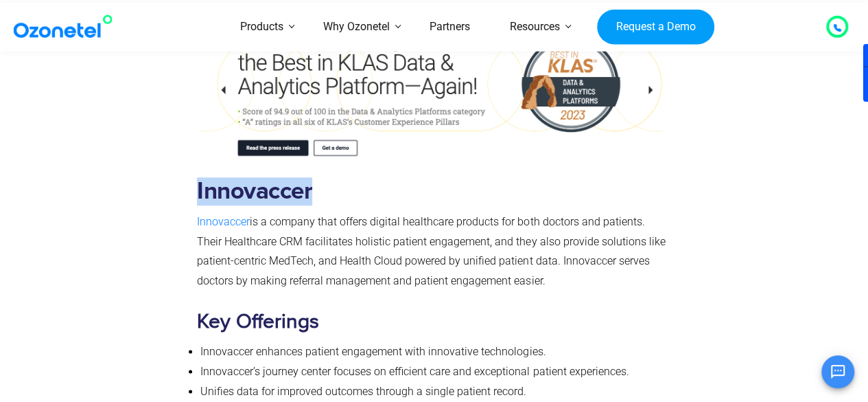 This screenshot has height=402, width=868. What do you see at coordinates (655, 27) in the screenshot?
I see `a: Request a Demo` at bounding box center [655, 27].